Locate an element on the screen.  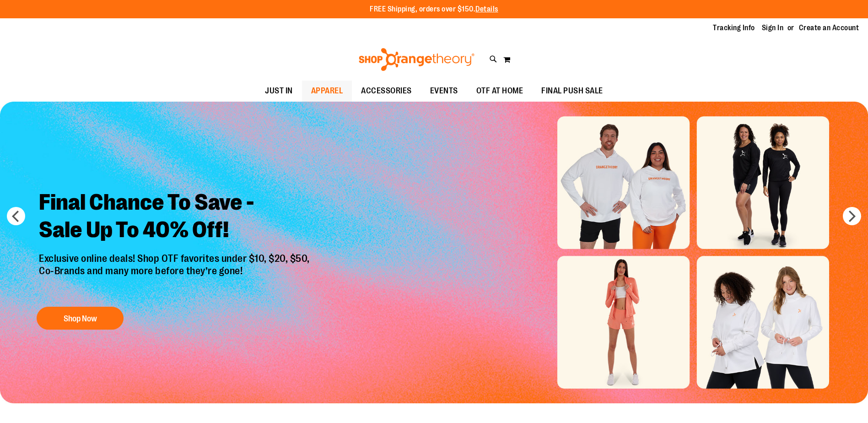
a: Details is located at coordinates (487, 9).